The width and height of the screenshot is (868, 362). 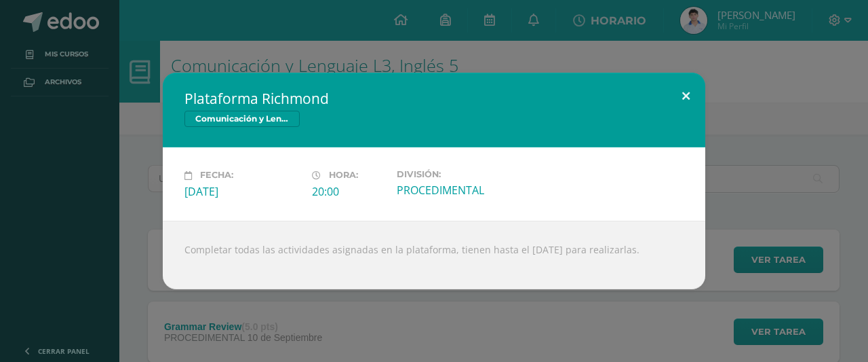 What do you see at coordinates (216, 175) in the screenshot?
I see `span: Fecha:` at bounding box center [216, 175].